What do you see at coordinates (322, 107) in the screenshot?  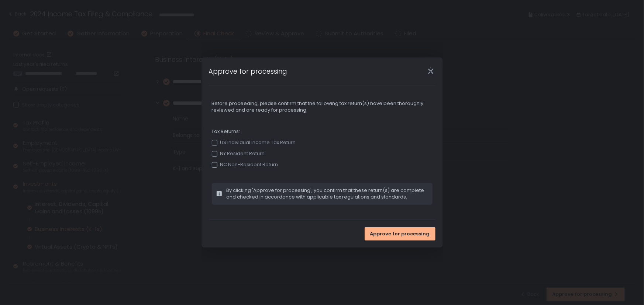 I see `span: Before proceeding, please confirm that the following tax return(s) have been thoroughly reviewed ...` at bounding box center [322, 107].